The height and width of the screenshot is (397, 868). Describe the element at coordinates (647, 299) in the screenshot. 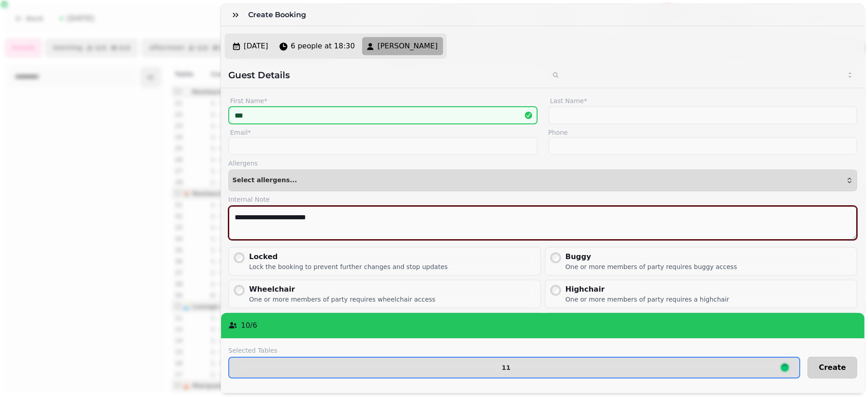

I see `div: One or more members of party requires a highchair` at that location.